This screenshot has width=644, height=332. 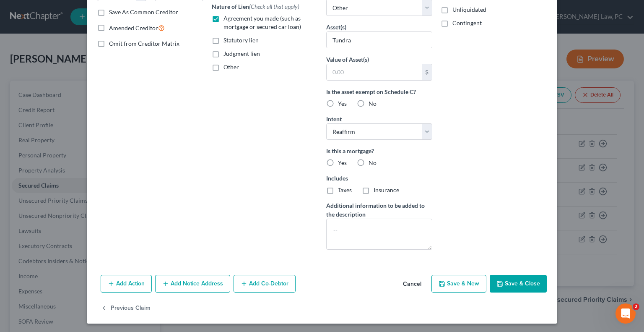 I want to click on span: Contingent, so click(x=467, y=23).